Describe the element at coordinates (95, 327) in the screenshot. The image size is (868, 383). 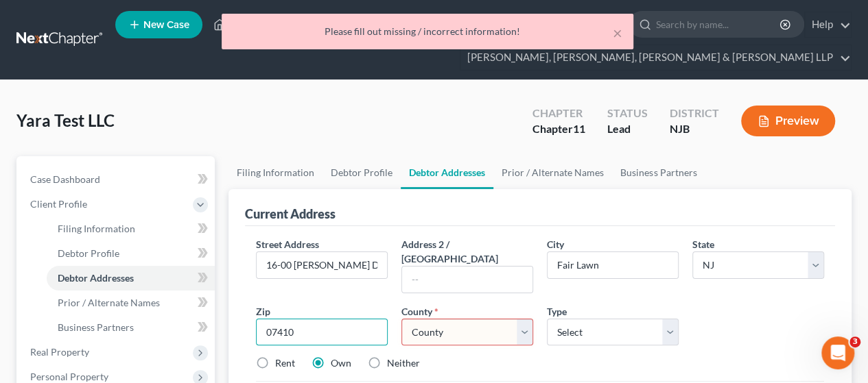
I see `span: Business Partners` at that location.